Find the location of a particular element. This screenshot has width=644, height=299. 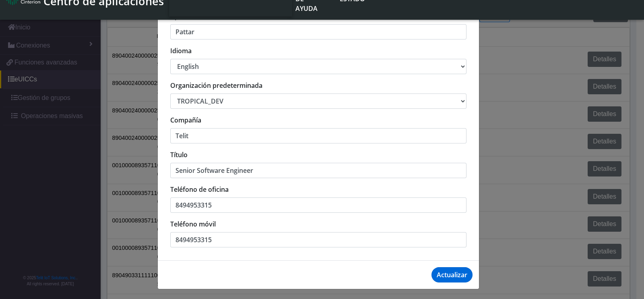

button: Actualizar is located at coordinates (452, 275).